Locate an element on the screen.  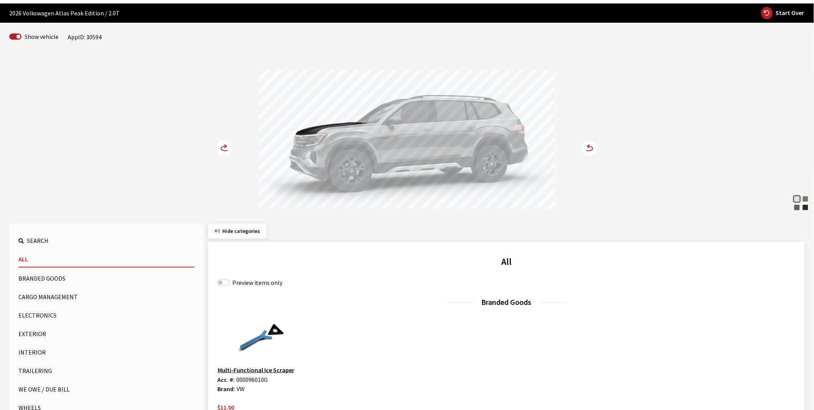
button: We Owe / Due Bill is located at coordinates (106, 389).